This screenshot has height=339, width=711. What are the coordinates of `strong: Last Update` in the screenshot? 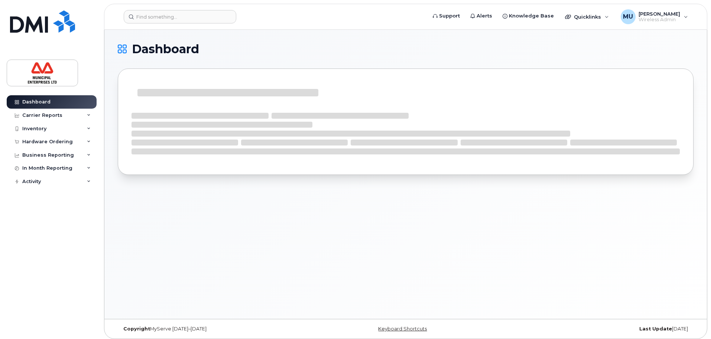 It's located at (656, 328).